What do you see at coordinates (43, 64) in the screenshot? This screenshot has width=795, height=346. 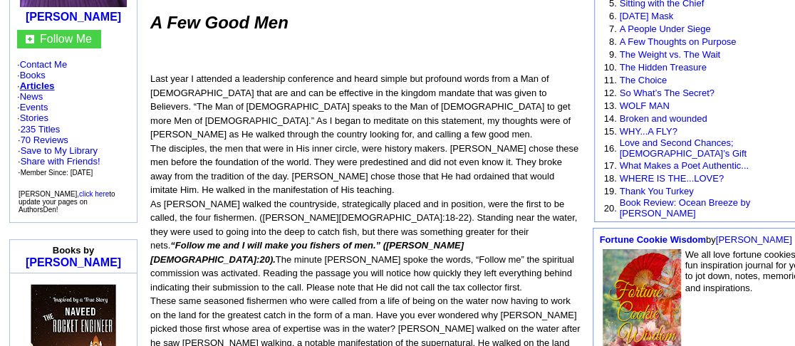 I see `a: Contact Me` at bounding box center [43, 64].